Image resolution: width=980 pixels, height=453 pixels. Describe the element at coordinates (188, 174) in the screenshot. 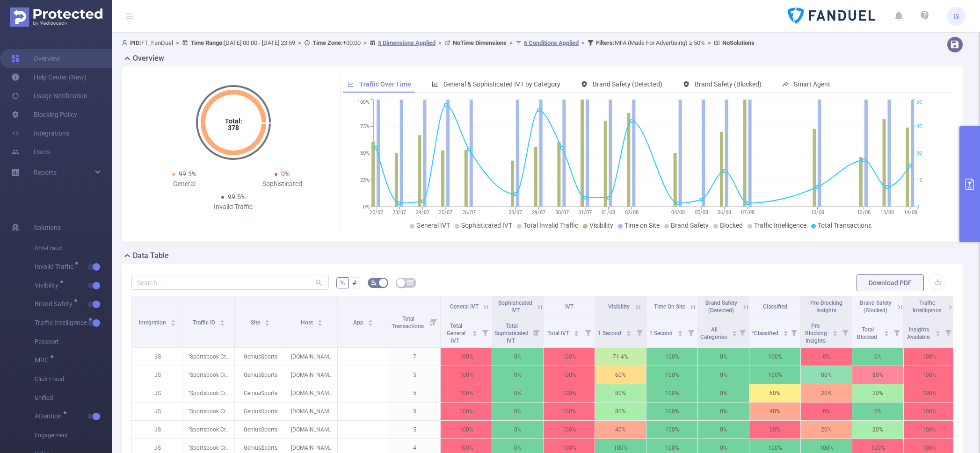

I see `span: 99.5%` at that location.